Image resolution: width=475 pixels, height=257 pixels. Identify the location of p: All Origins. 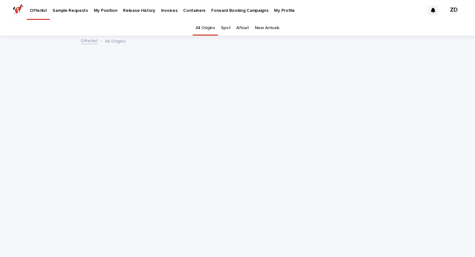
(115, 41).